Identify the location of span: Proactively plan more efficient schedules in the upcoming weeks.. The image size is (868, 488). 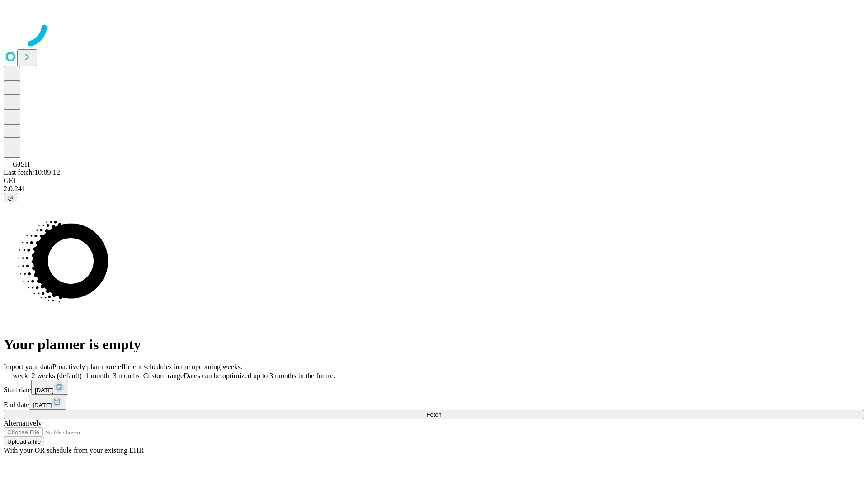
(147, 366).